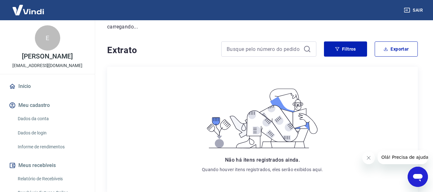  Describe the element at coordinates (51, 133) in the screenshot. I see `a: Dados de login` at that location.